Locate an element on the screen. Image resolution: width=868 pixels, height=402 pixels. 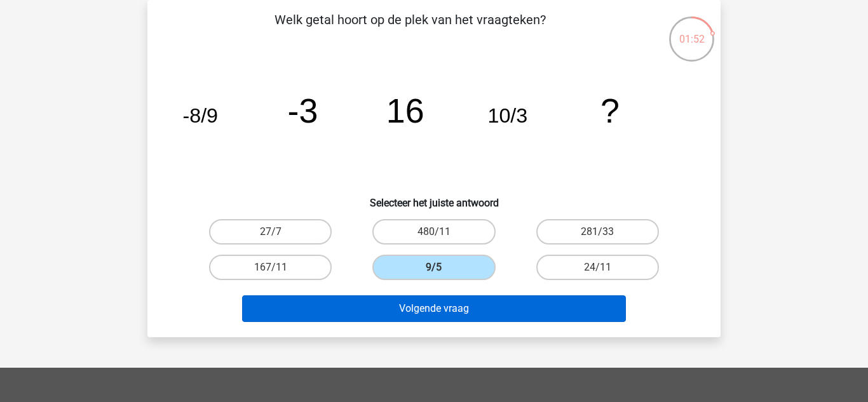
label: 167/11 is located at coordinates (270, 267).